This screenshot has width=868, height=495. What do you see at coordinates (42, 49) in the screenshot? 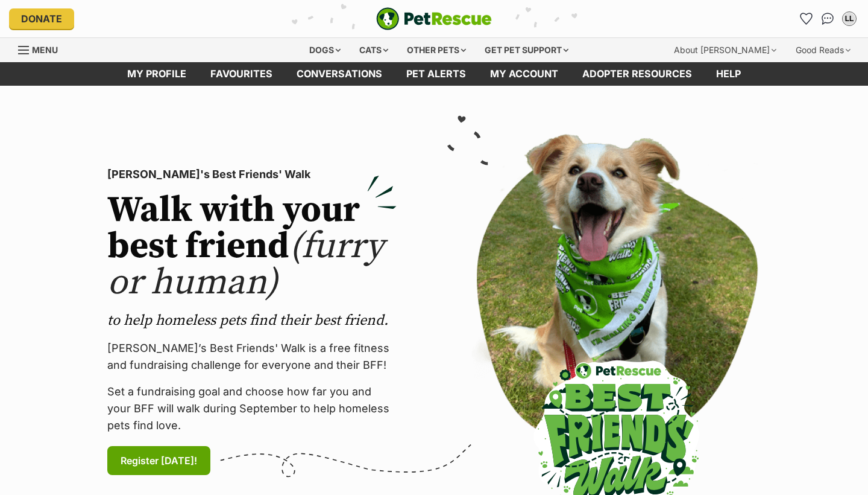
I see `a: Menu` at bounding box center [42, 49].